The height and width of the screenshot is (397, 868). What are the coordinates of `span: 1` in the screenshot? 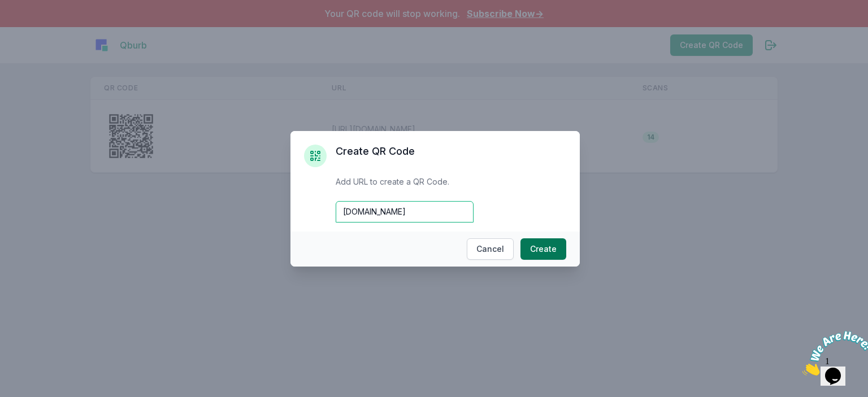 It's located at (6, 9).